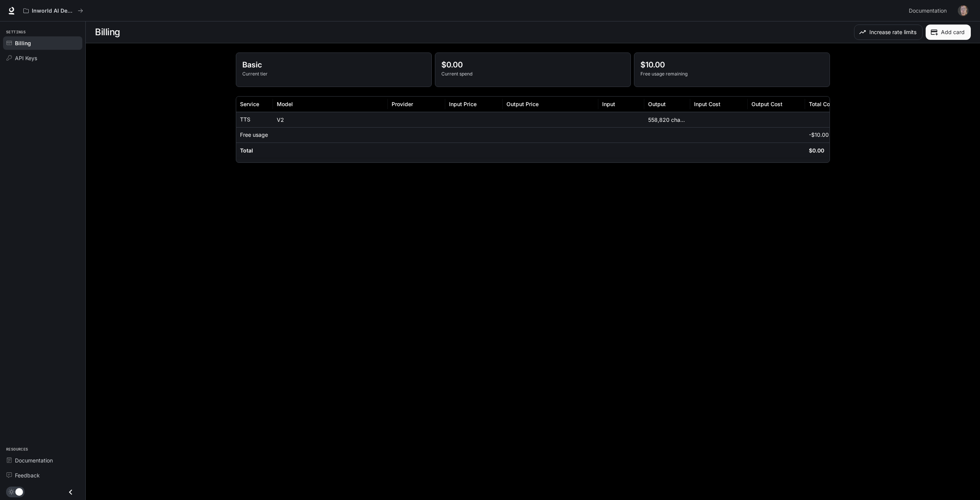 The image size is (980, 500). I want to click on p: $10.00, so click(732, 65).